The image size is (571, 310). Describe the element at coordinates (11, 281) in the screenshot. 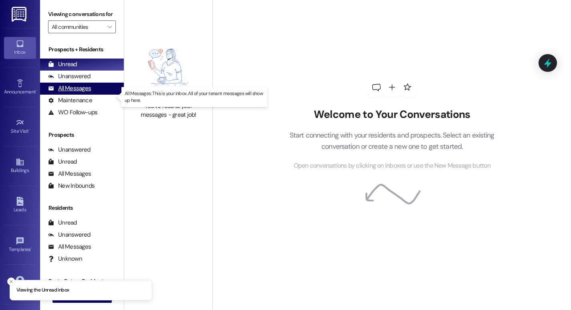

I see `button: Close toast` at that location.